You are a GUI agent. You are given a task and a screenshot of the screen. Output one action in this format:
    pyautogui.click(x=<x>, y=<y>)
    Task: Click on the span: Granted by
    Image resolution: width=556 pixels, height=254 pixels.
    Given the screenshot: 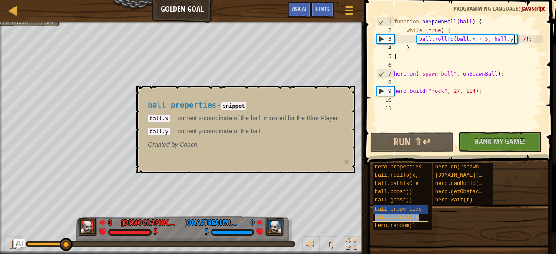 What is the action you would take?
    pyautogui.click(x=163, y=145)
    